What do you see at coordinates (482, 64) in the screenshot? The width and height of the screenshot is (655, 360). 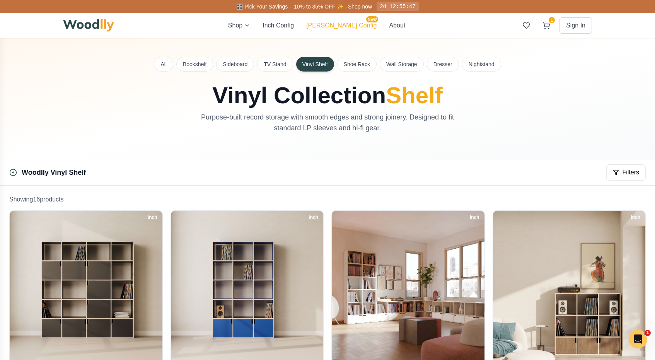 I see `button: Nightstand` at bounding box center [482, 64].